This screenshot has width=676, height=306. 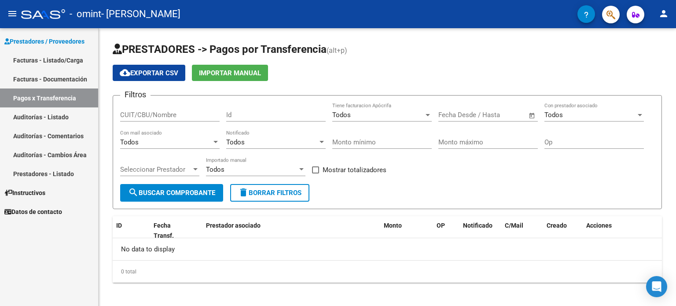 I want to click on datatable-header-cell: Prestador asociado, so click(x=291, y=231).